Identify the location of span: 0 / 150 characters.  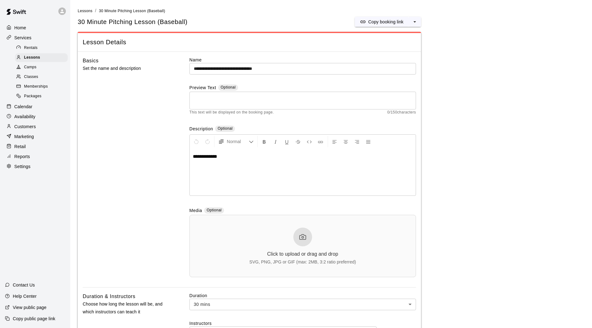
(402, 113).